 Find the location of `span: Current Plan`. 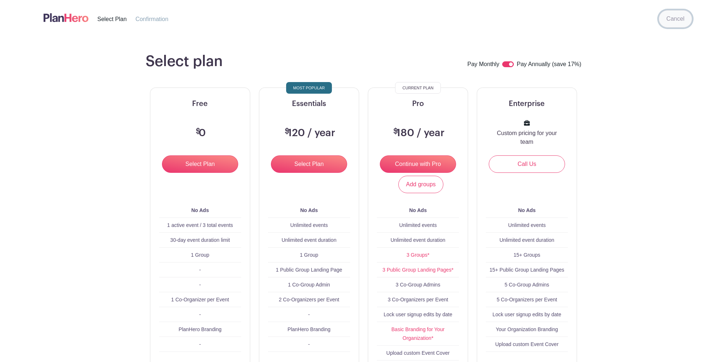

span: Current Plan is located at coordinates (418, 88).